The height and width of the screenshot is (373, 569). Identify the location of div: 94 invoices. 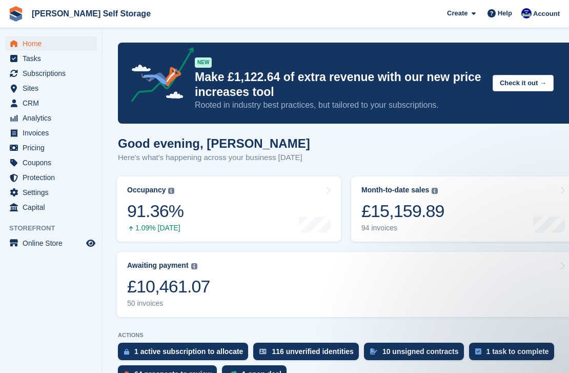
(403, 228).